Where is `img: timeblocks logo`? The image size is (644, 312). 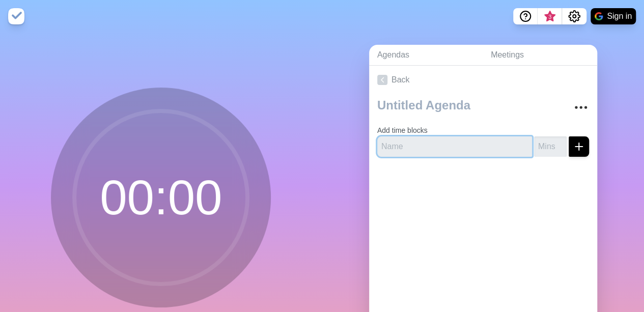 img: timeblocks logo is located at coordinates (16, 16).